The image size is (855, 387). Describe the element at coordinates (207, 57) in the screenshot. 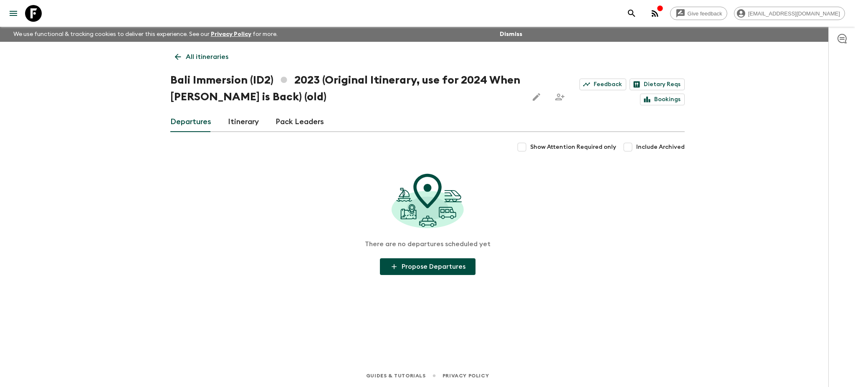

I see `p: All itineraries` at that location.